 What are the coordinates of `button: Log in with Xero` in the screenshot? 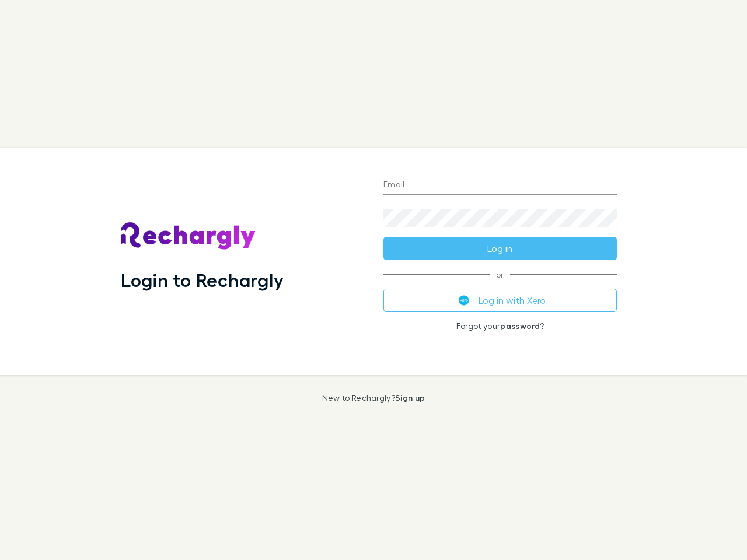 It's located at (501, 300).